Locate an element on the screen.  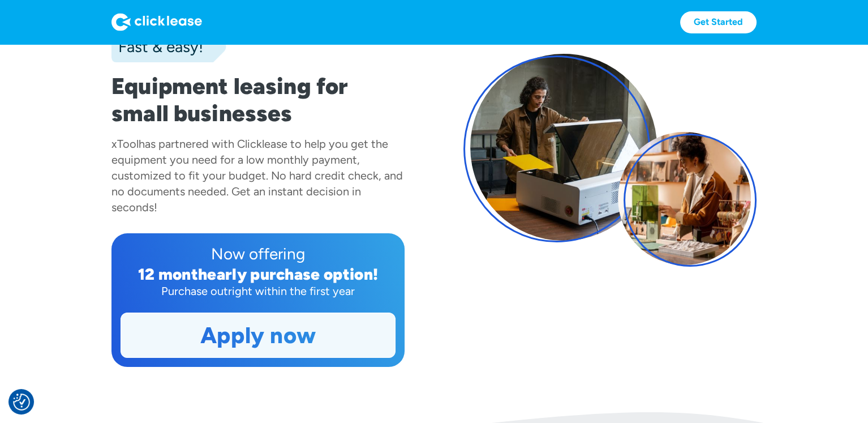
div: Fast & easy! is located at coordinates (157, 47).